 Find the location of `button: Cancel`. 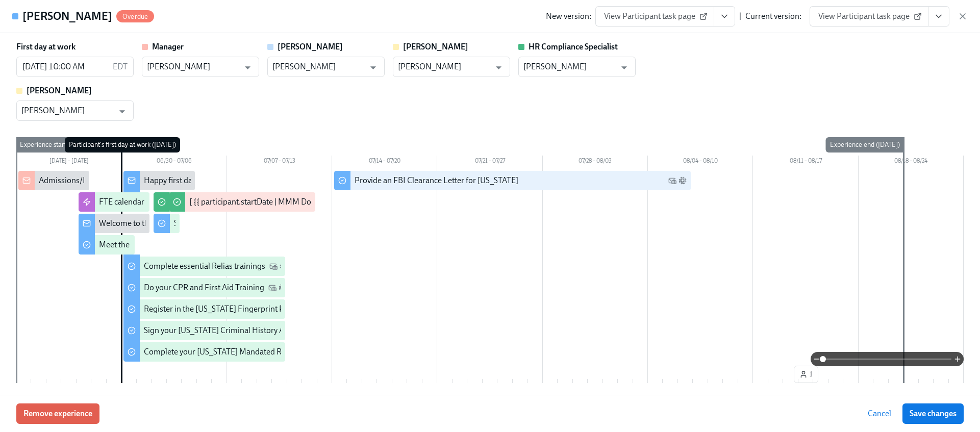

button: Cancel is located at coordinates (880, 414).